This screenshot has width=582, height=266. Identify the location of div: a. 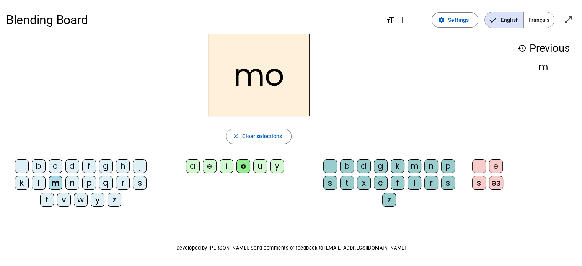
(193, 166).